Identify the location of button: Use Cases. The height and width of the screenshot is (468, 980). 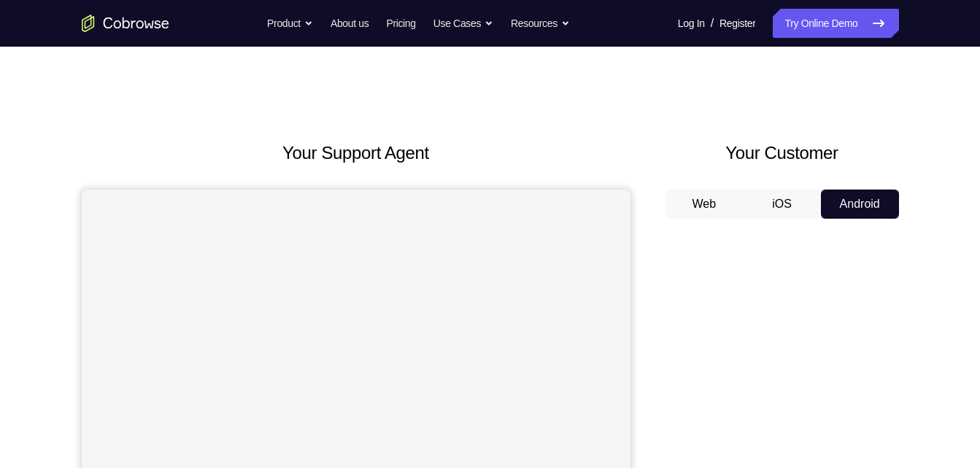
(463, 23).